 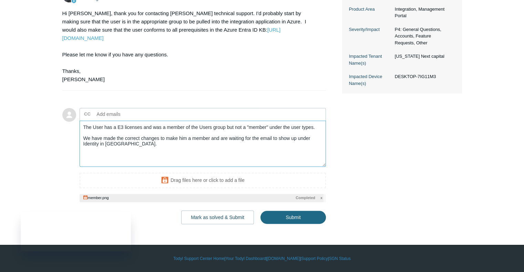 I want to click on label: CC, so click(x=87, y=114).